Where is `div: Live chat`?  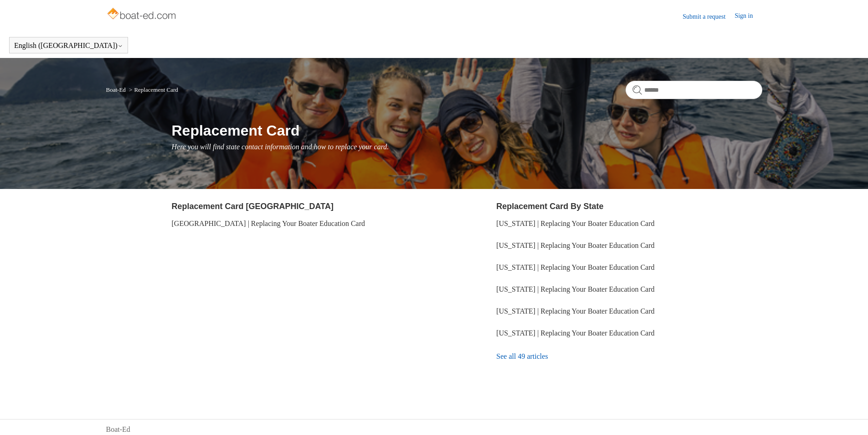 div: Live chat is located at coordinates (849, 416).